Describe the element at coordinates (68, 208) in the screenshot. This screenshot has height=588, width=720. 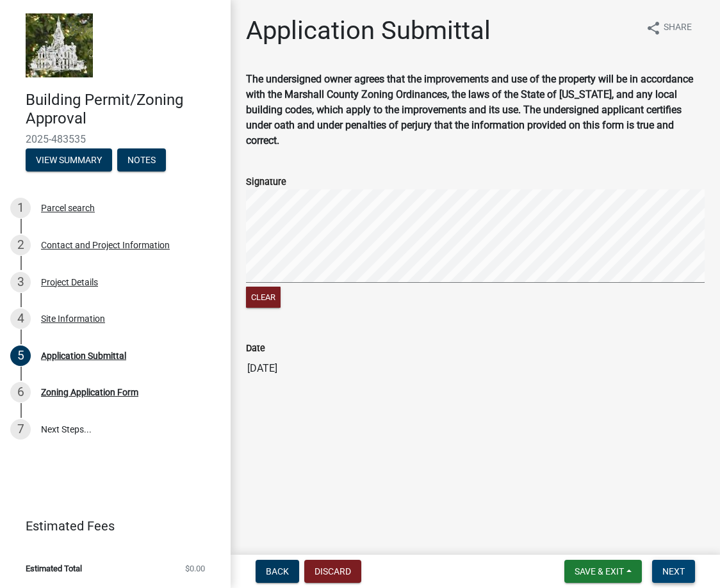
I see `div: Parcel search` at that location.